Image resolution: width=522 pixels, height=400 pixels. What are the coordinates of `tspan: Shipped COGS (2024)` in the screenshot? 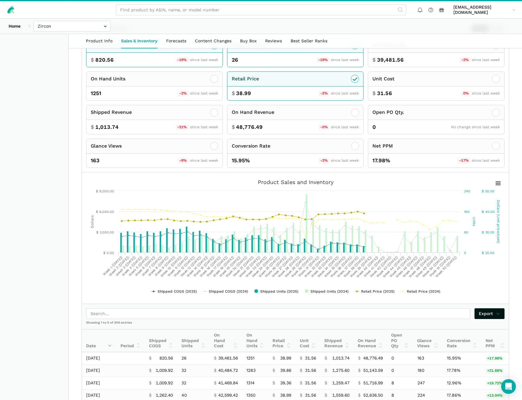 It's located at (228, 291).